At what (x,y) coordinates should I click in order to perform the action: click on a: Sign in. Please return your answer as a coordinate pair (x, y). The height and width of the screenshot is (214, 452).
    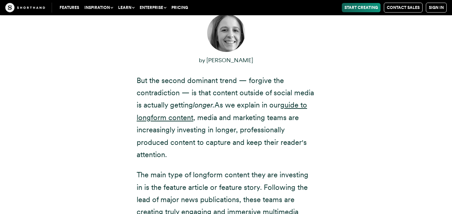
    Looking at the image, I should click on (437, 8).